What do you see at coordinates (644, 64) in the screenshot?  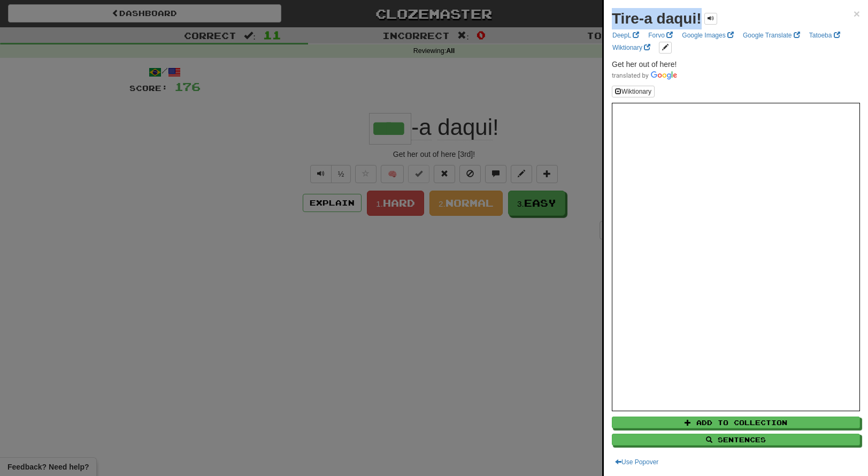 I see `span: Get her out of here!` at bounding box center [644, 64].